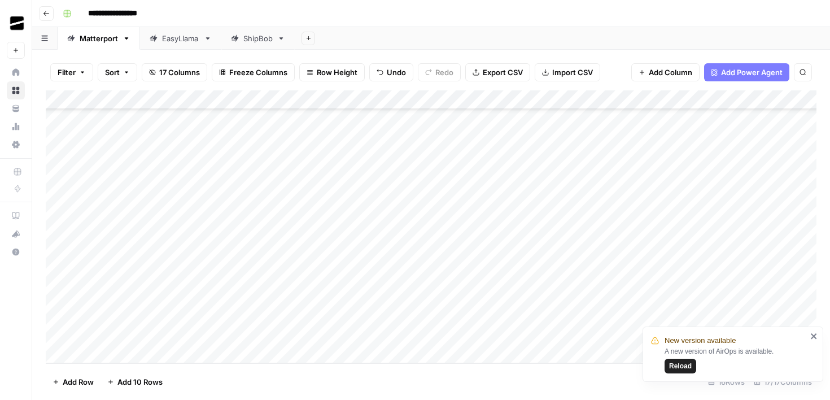 Image resolution: width=830 pixels, height=400 pixels. Describe the element at coordinates (180, 72) in the screenshot. I see `span: 17 Columns` at that location.